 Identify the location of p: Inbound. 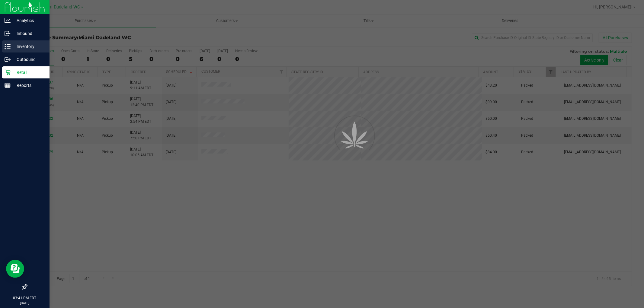
(29, 33).